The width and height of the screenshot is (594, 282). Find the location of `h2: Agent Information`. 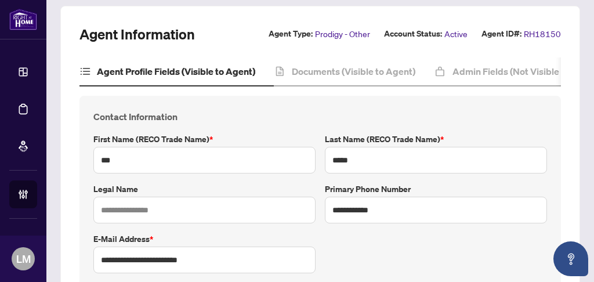

h2: Agent Information is located at coordinates (137, 34).